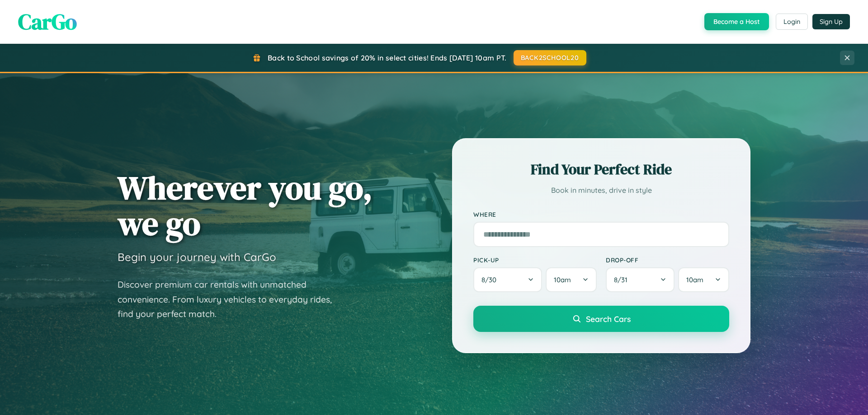 Image resolution: width=868 pixels, height=415 pixels. I want to click on span: CarGo, so click(47, 22).